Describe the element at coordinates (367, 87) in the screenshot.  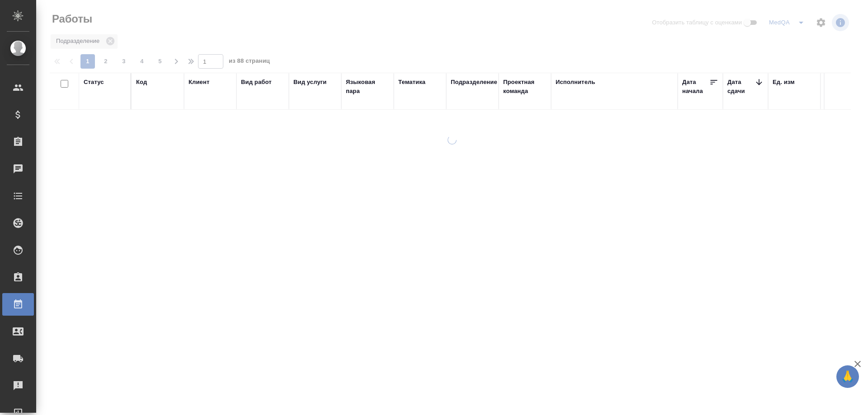
I see `div: Языковая пара` at that location.